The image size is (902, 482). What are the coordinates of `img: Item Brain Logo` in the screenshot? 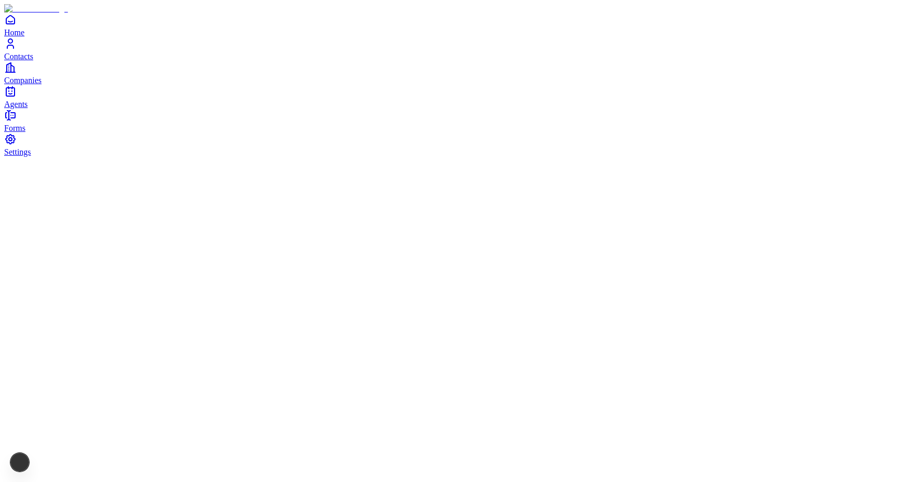 It's located at (36, 9).